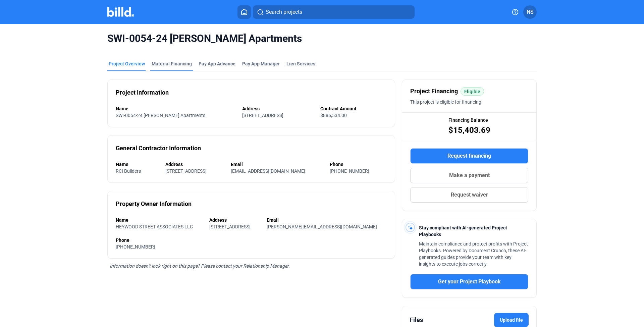 The width and height of the screenshot is (644, 327). What do you see at coordinates (334, 12) in the screenshot?
I see `button: Search projects` at bounding box center [334, 12].